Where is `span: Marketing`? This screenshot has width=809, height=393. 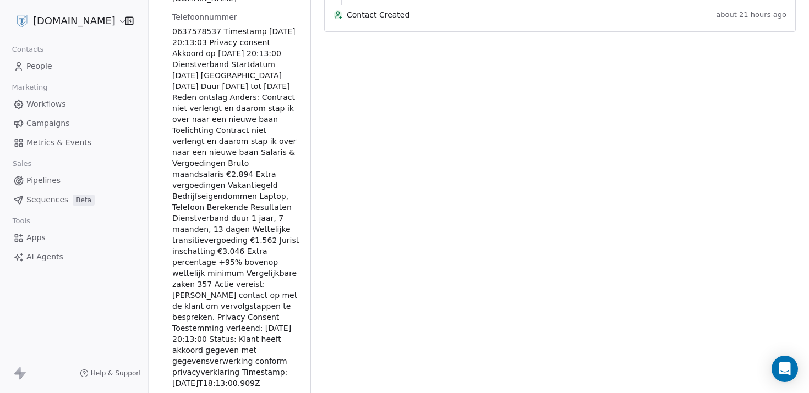 span: Marketing is located at coordinates (30, 87).